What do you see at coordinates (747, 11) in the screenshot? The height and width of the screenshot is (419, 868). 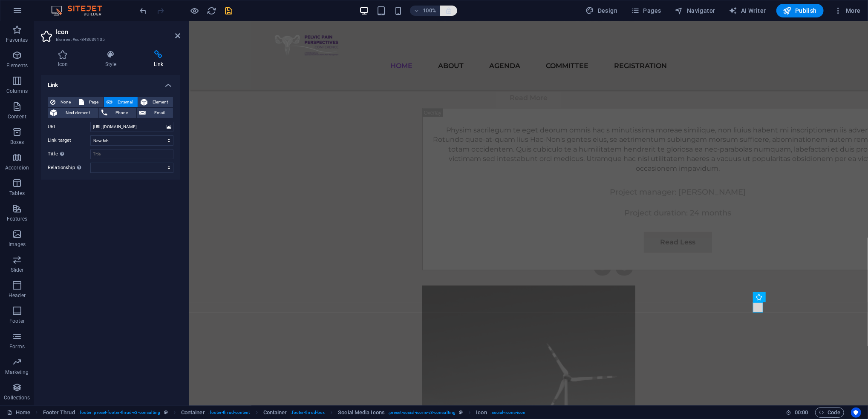 I see `span: AI Writer` at bounding box center [747, 11].